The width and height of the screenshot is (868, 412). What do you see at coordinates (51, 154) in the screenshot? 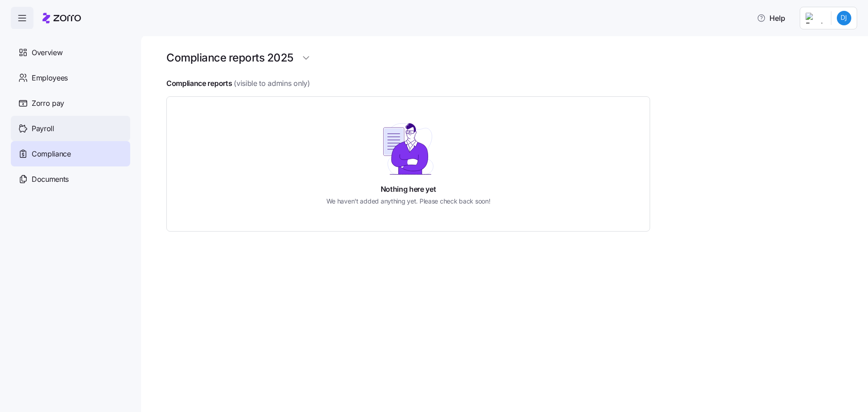
I see `span: Compliance` at bounding box center [51, 154].